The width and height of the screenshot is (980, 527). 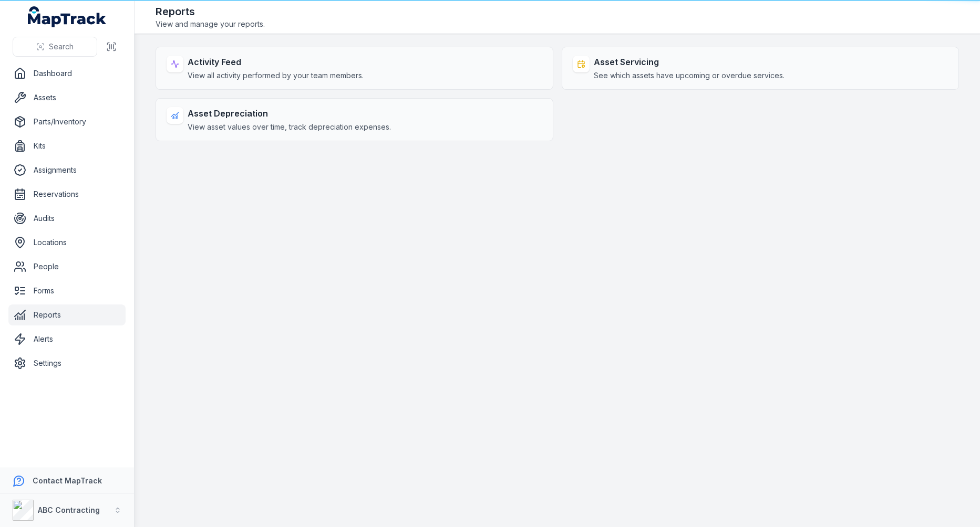 I want to click on span: View and manage your reports., so click(x=210, y=24).